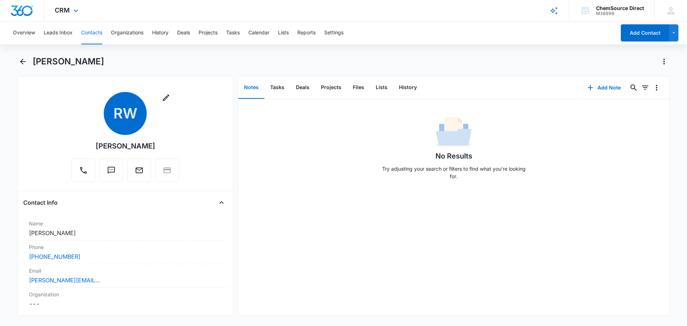  What do you see at coordinates (645, 33) in the screenshot?
I see `button: Add Contact` at bounding box center [645, 33].